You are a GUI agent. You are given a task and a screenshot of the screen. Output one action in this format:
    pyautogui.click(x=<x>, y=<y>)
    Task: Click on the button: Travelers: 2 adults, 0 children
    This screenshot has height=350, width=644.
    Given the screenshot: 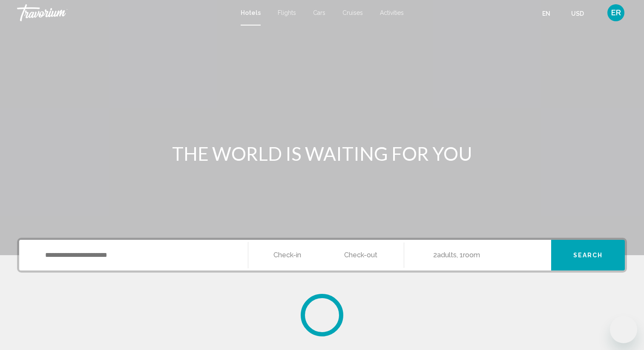 What is the action you would take?
    pyautogui.click(x=478, y=255)
    